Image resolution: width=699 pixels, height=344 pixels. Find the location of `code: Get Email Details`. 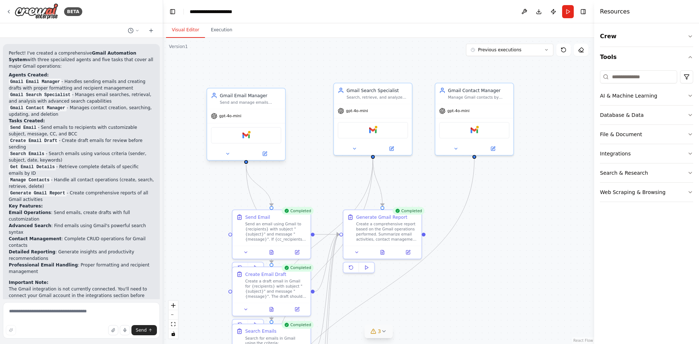

code: Get Email Details is located at coordinates (32, 167).